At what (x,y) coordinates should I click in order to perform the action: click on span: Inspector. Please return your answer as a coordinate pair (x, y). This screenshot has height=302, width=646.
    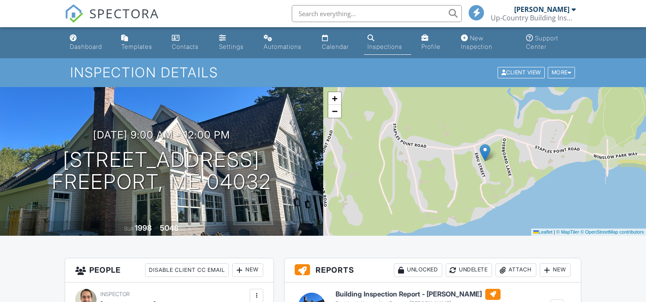
    Looking at the image, I should click on (115, 294).